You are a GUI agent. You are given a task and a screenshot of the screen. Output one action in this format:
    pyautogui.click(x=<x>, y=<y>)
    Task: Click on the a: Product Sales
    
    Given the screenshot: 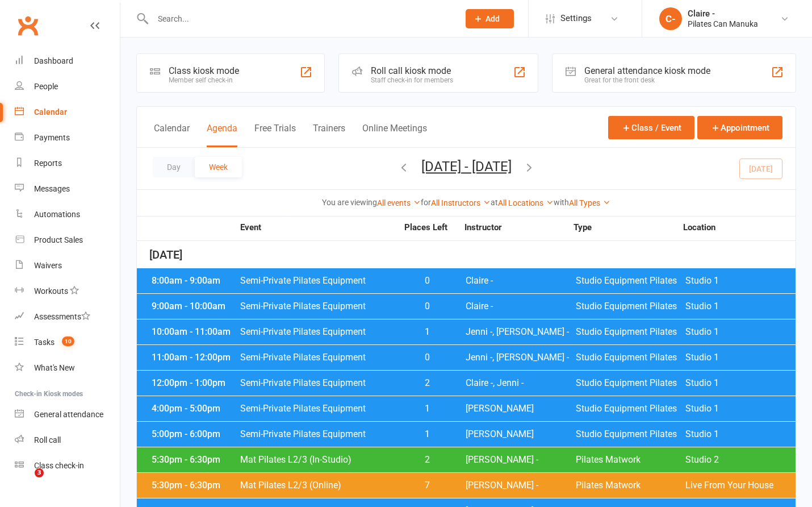 What is the action you would take?
    pyautogui.click(x=67, y=240)
    